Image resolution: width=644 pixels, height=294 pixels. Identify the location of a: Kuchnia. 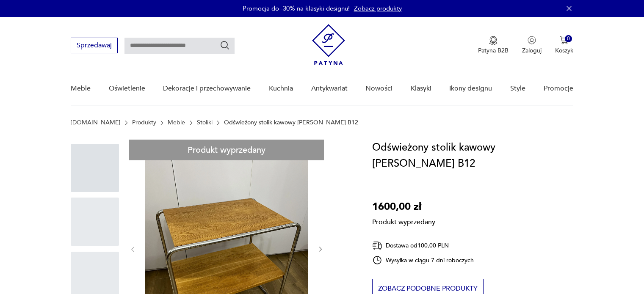
(281, 88).